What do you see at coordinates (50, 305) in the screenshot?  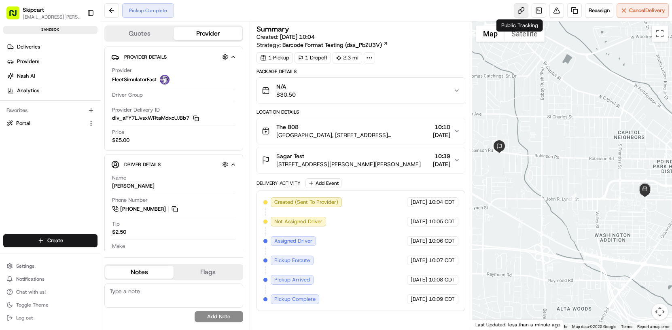 I see `button: Toggle Theme` at bounding box center [50, 305].